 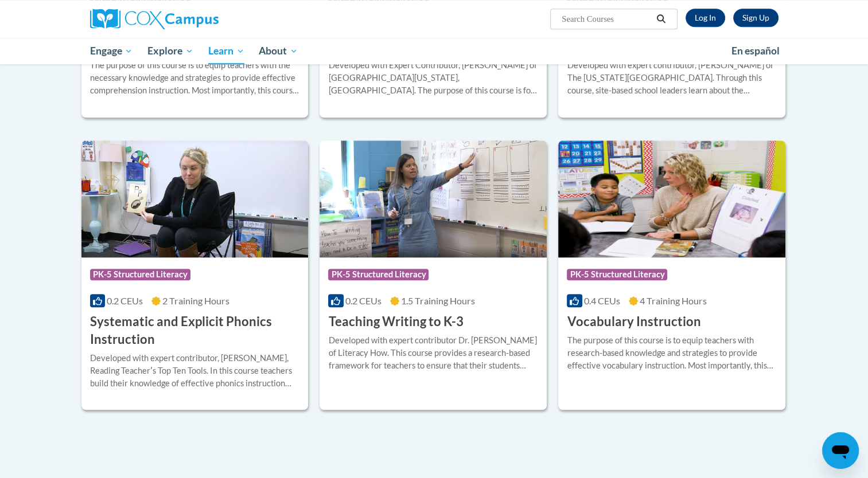 What do you see at coordinates (438, 300) in the screenshot?
I see `span: 1.5 Training Hours` at bounding box center [438, 300].